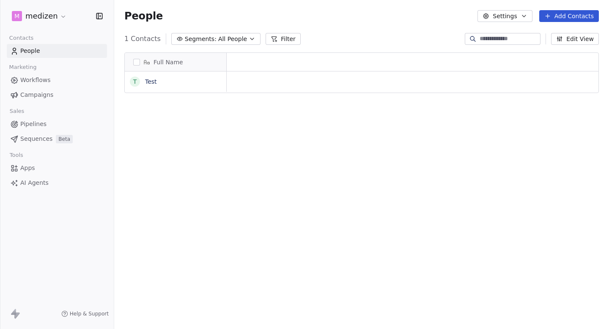 Image resolution: width=609 pixels, height=329 pixels. Describe the element at coordinates (504, 16) in the screenshot. I see `button: Settings` at that location.